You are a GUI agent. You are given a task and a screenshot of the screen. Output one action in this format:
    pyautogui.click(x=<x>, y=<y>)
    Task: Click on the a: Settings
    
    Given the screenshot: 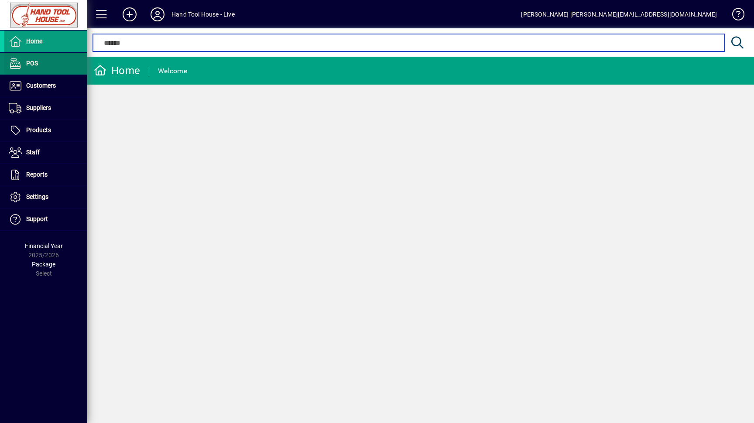 What is the action you would take?
    pyautogui.click(x=46, y=197)
    